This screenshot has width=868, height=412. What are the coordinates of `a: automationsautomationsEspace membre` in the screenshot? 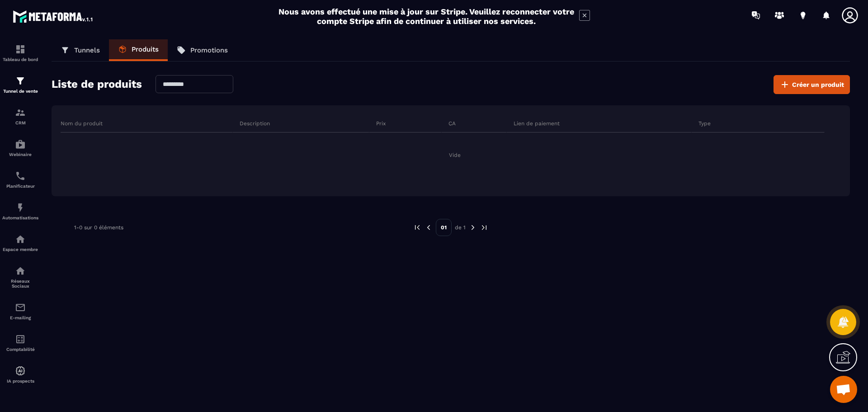 It's located at (20, 243).